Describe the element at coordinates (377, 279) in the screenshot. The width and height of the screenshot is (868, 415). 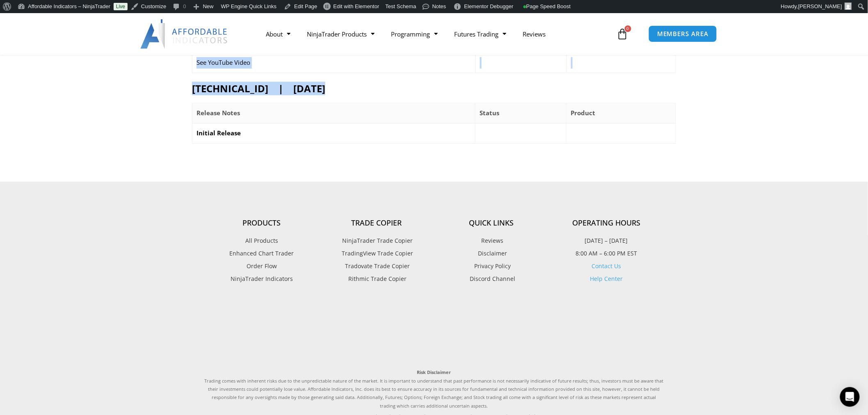
I see `a: Rithmic Trade Copier` at that location.